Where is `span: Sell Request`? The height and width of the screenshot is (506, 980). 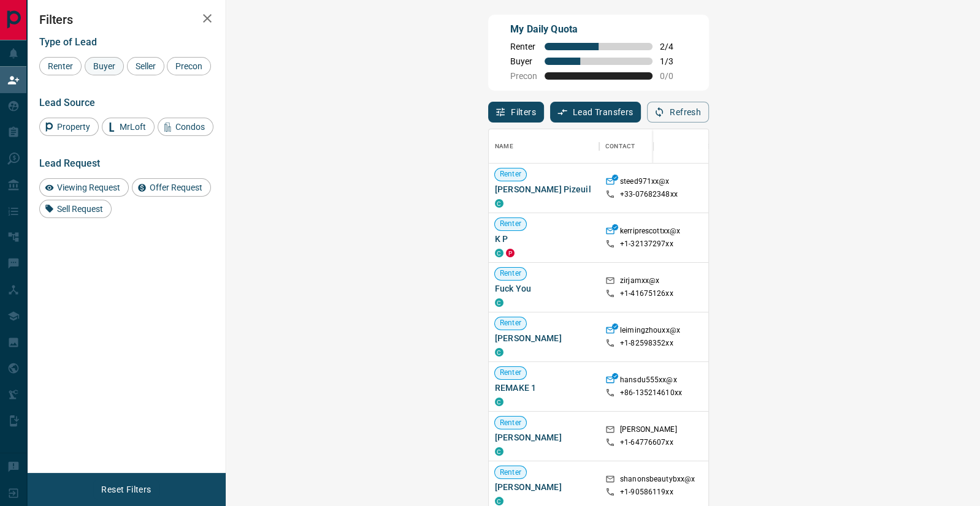 span: Sell Request is located at coordinates (80, 209).